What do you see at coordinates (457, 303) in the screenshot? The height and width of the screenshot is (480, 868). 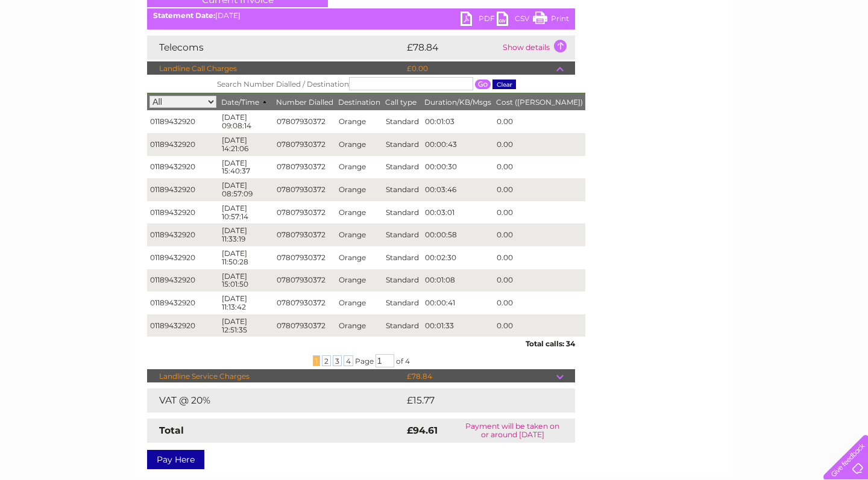 I see `td: 00:00:41` at bounding box center [457, 303].